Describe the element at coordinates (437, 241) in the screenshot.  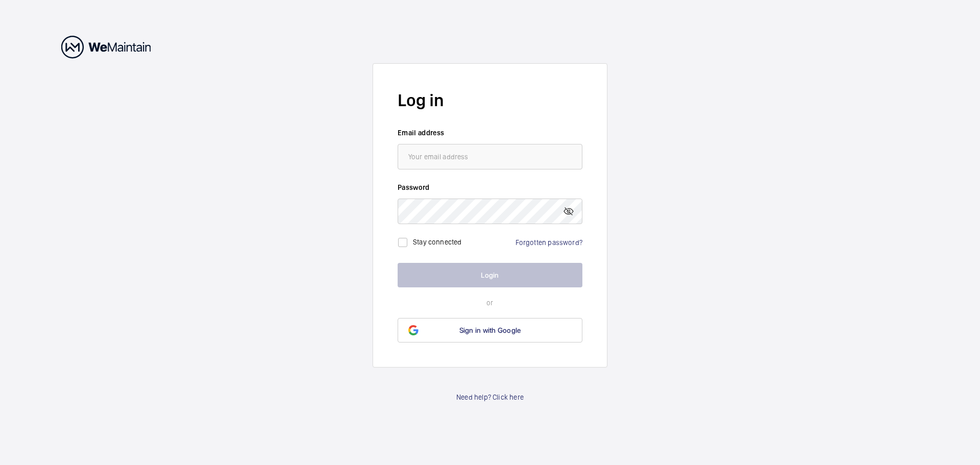
I see `label: Stay connected` at that location.